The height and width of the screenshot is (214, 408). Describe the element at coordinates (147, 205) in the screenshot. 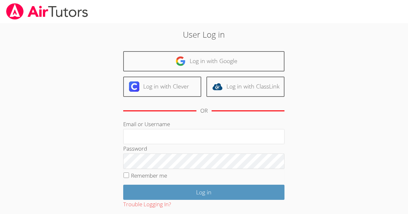

I see `button: Trouble Logging In?` at that location.